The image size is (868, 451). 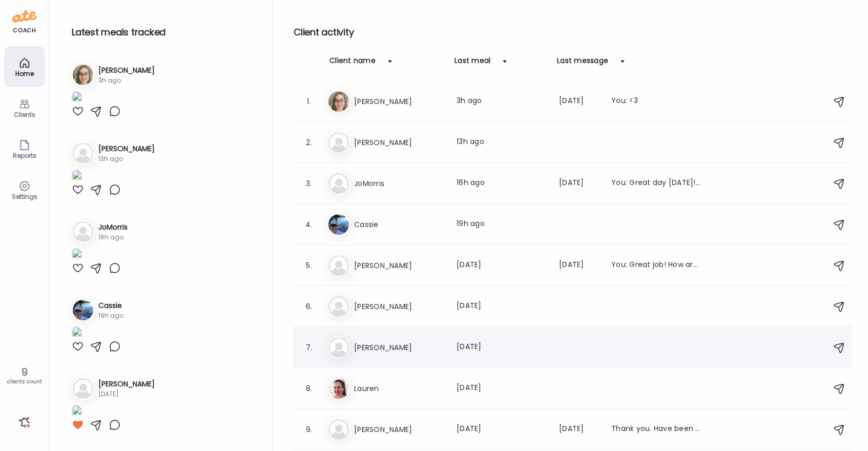 What do you see at coordinates (353, 63) in the screenshot?
I see `div: Client name` at bounding box center [353, 63].